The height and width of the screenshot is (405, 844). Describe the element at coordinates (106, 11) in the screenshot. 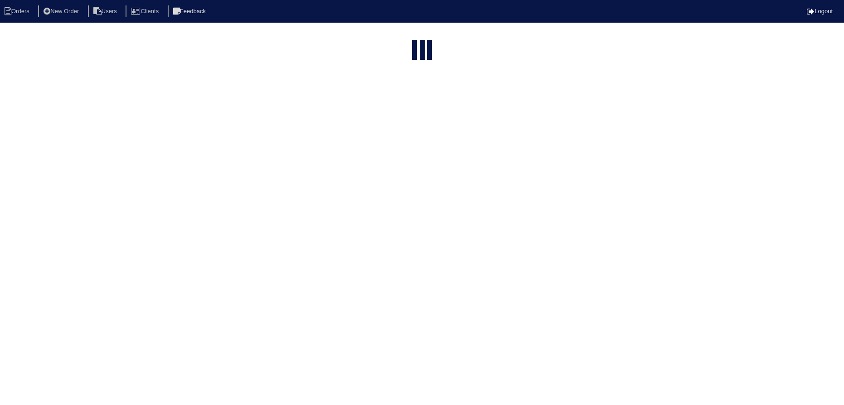

I see `a: Users` at that location.